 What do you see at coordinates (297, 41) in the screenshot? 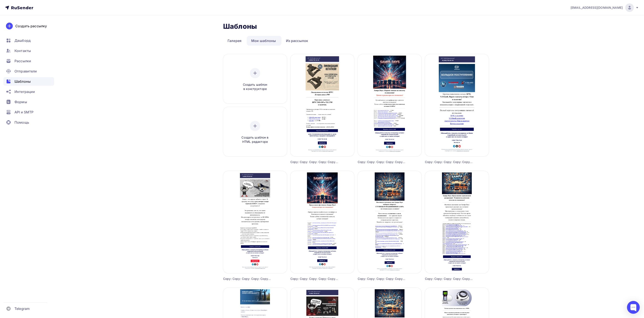
I see `a: Из рассылок` at bounding box center [297, 41].